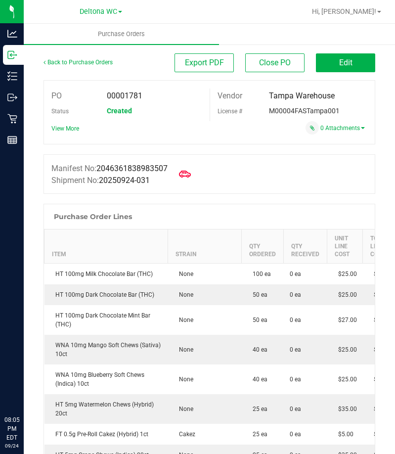 This screenshot has width=395, height=454. Describe the element at coordinates (132, 168) in the screenshot. I see `span: 2046361838983507` at that location.